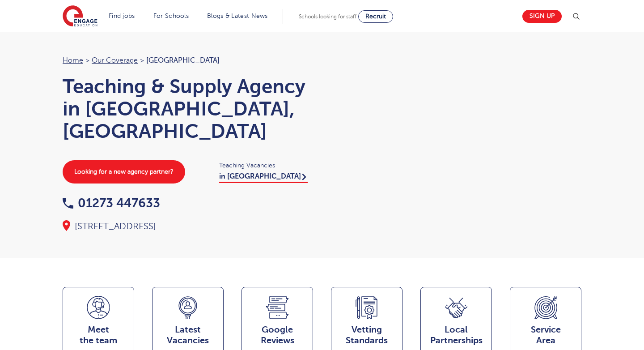  What do you see at coordinates (115, 61) in the screenshot?
I see `a: Our coverage` at bounding box center [115, 61].